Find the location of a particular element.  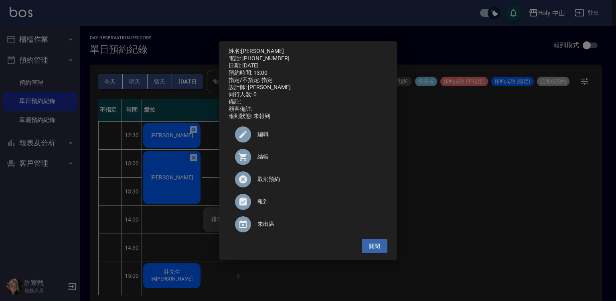

span: 報到 is located at coordinates (319, 201).